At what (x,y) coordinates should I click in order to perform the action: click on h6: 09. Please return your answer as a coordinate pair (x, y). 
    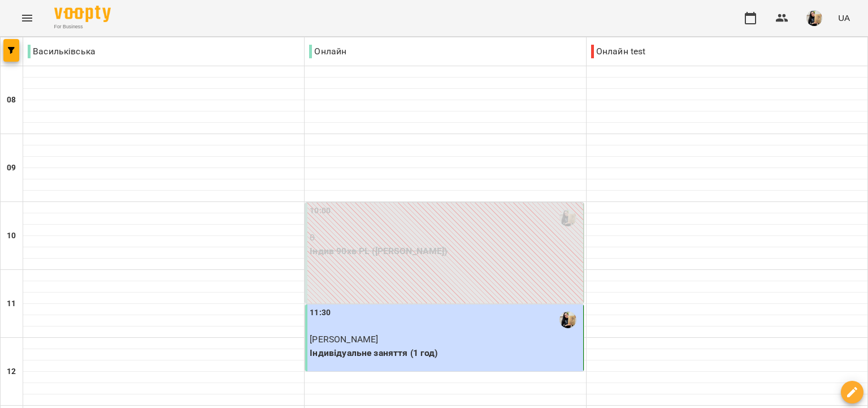
    Looking at the image, I should click on (12, 168).